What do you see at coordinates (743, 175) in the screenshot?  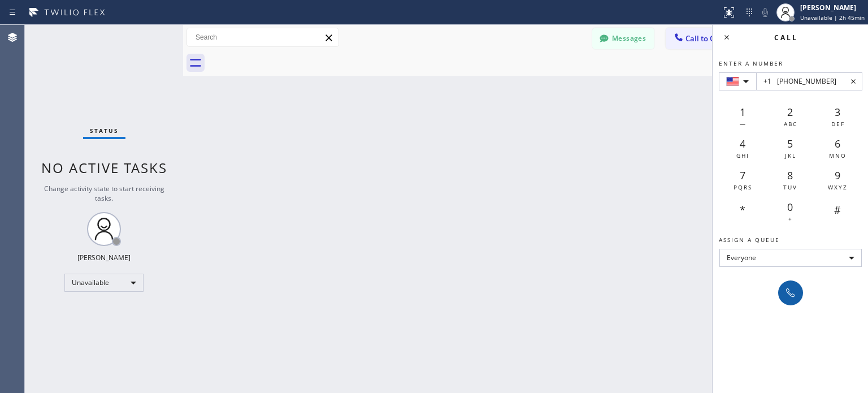 I see `span: 7` at bounding box center [743, 175].